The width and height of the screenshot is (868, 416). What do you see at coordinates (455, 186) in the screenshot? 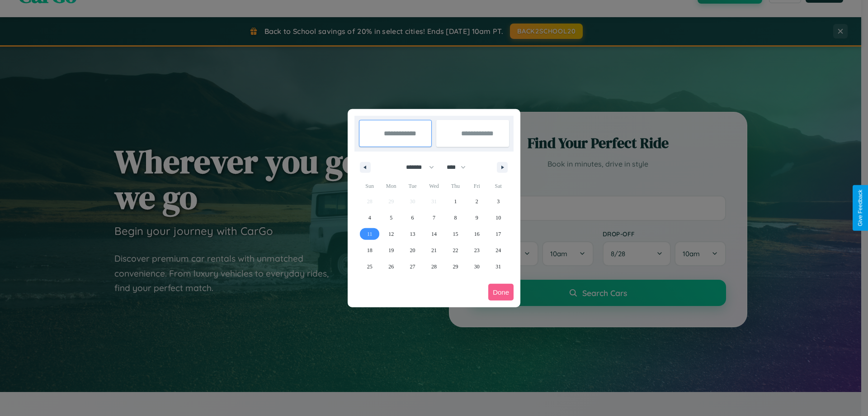
I see `span: Thu` at bounding box center [455, 186].